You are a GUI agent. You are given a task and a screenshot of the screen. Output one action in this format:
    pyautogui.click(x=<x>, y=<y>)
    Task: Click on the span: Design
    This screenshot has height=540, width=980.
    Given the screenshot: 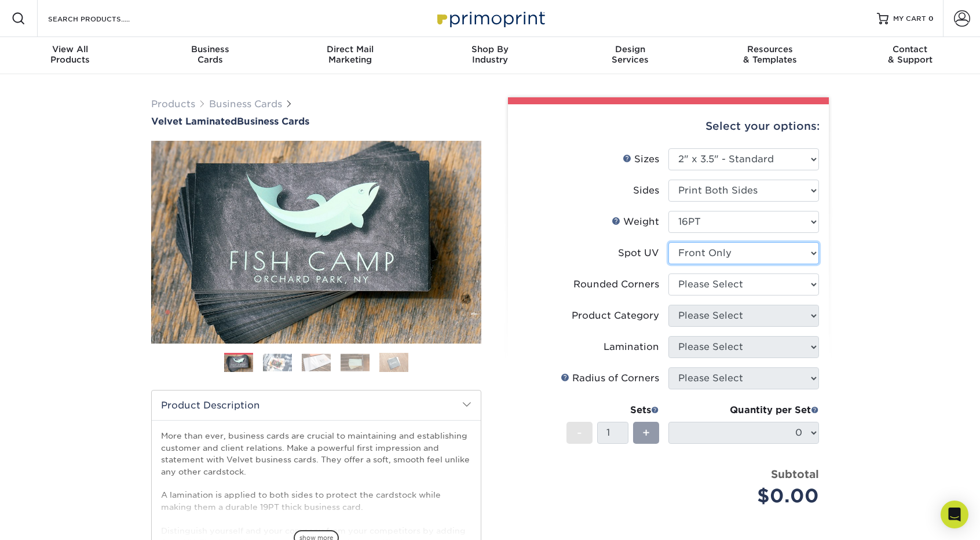 What is the action you would take?
    pyautogui.click(x=630, y=49)
    